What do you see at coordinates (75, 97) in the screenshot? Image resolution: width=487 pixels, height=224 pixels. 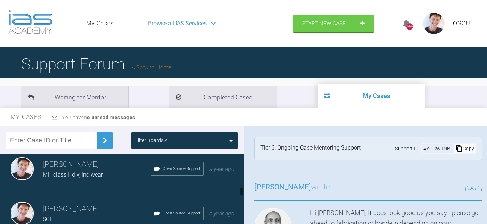 I see `li: Waiting for Mentor` at bounding box center [75, 97].